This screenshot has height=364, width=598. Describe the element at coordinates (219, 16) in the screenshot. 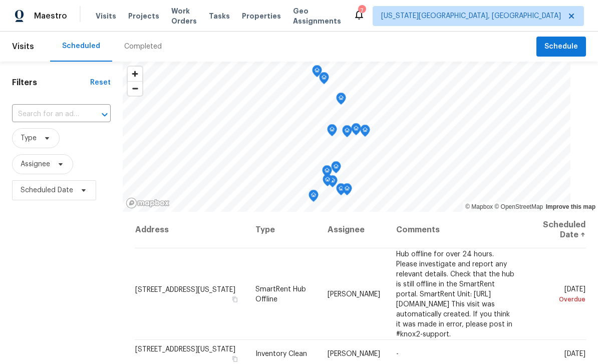

I see `span: Tasks` at that location.